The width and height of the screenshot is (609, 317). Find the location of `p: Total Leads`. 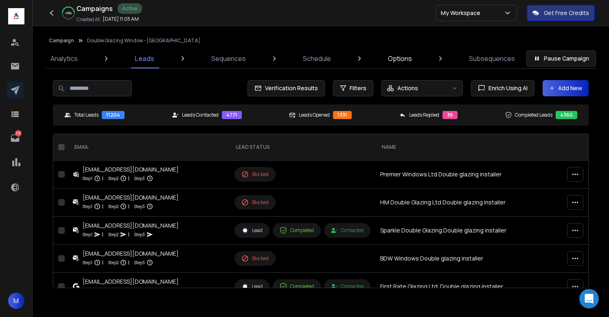

p: Total Leads is located at coordinates (86, 115).